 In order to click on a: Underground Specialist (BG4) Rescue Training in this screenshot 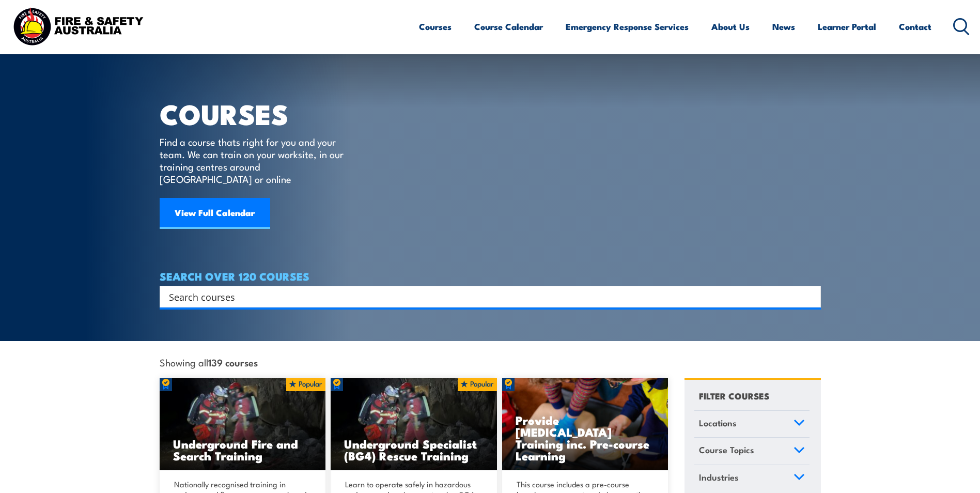, I will do `click(414, 424)`.